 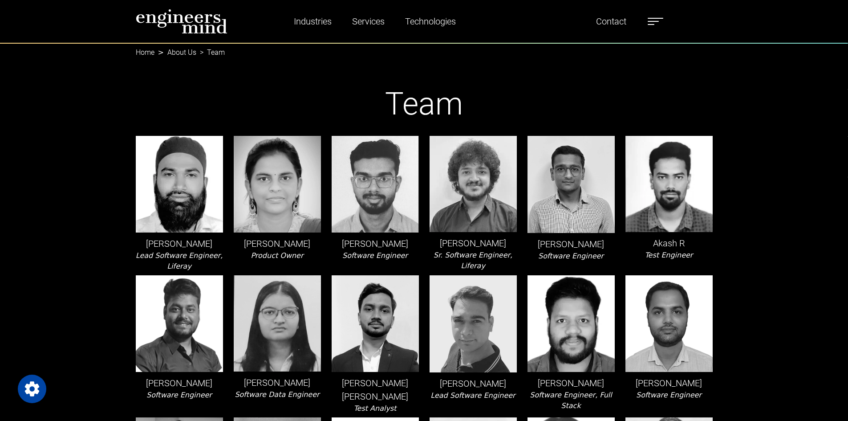 What do you see at coordinates (145, 52) in the screenshot?
I see `a: Home` at bounding box center [145, 52].